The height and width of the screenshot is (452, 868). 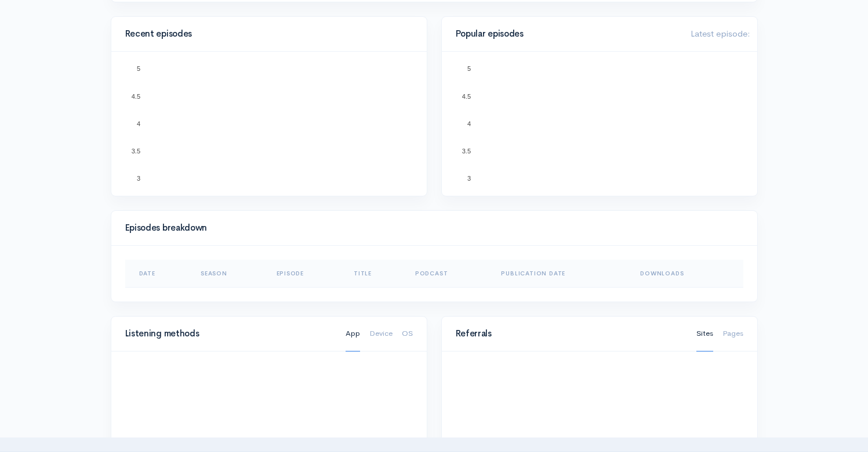 I want to click on a: Pages, so click(x=733, y=334).